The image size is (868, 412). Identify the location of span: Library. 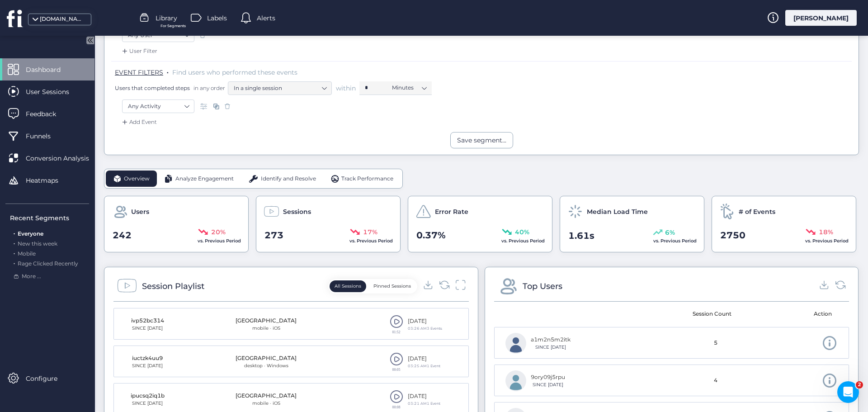
(167, 18).